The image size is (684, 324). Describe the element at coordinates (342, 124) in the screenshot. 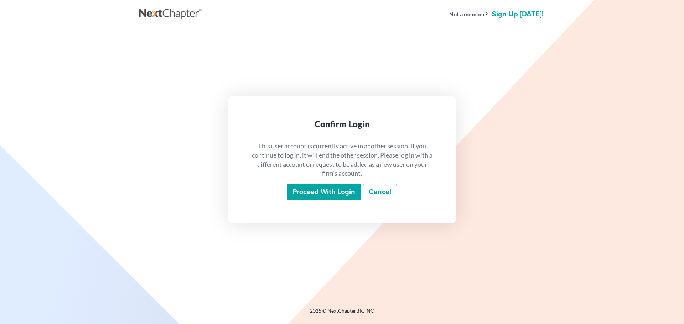

I see `div: Confirm Login` at that location.